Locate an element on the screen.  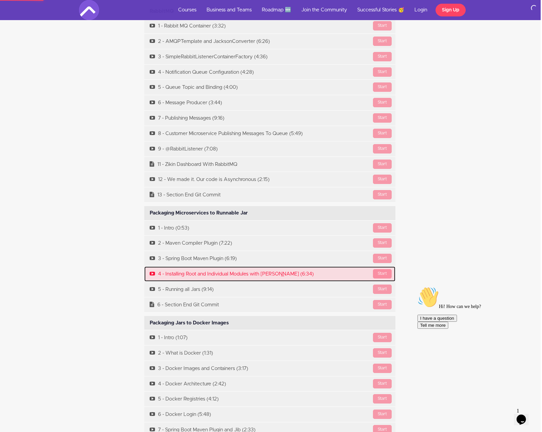
a: Start2 - Maven Compiler Plugin (7:22) is located at coordinates (270, 243).